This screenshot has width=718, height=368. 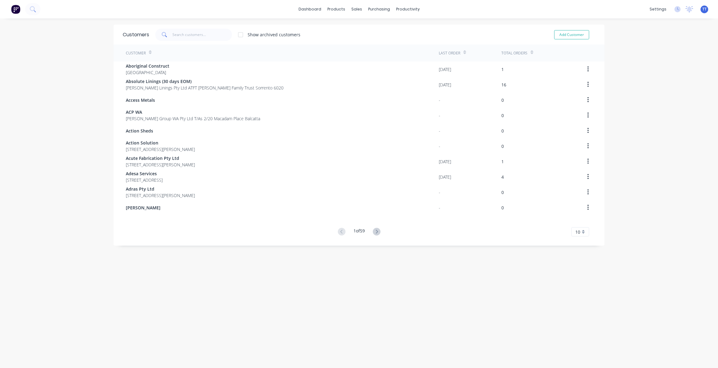 I want to click on input: Search customers..., so click(x=202, y=35).